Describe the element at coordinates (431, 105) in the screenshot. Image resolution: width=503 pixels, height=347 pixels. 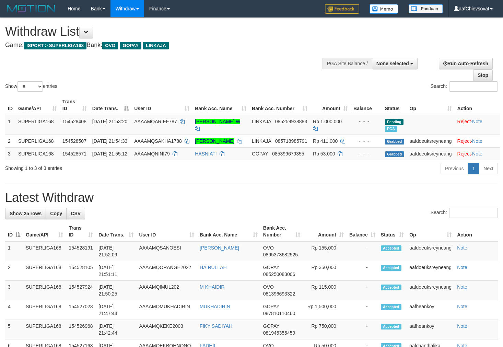
I see `th: Op: activate to sort column ascending` at that location.